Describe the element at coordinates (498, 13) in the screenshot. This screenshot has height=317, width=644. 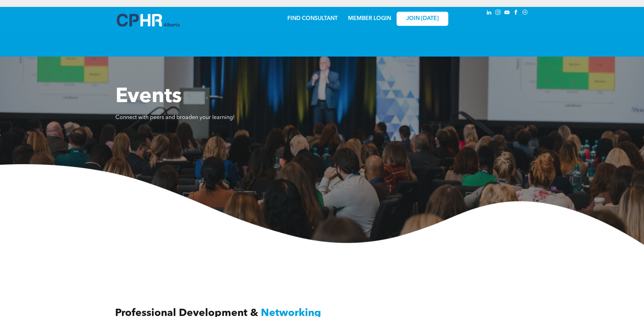
I see `a: instagram` at that location.